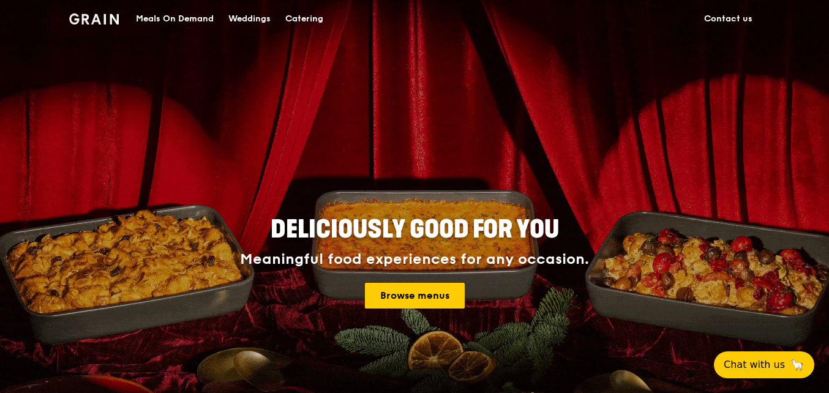  What do you see at coordinates (728, 19) in the screenshot?
I see `a: Contact us` at bounding box center [728, 19].